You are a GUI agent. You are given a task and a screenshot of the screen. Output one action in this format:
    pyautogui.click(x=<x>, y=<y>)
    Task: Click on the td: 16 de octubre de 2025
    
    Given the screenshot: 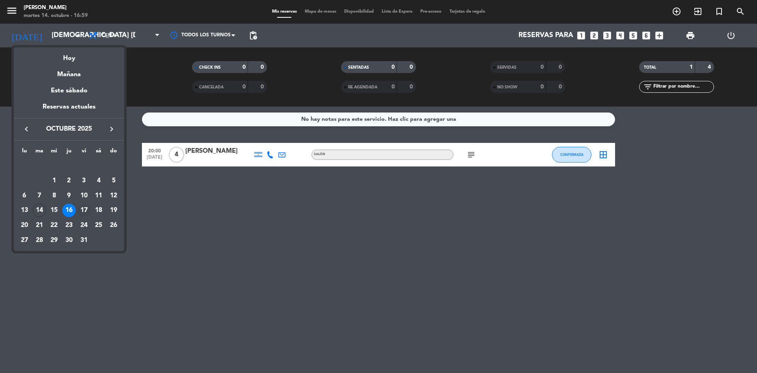 What is the action you would take?
    pyautogui.click(x=69, y=210)
    